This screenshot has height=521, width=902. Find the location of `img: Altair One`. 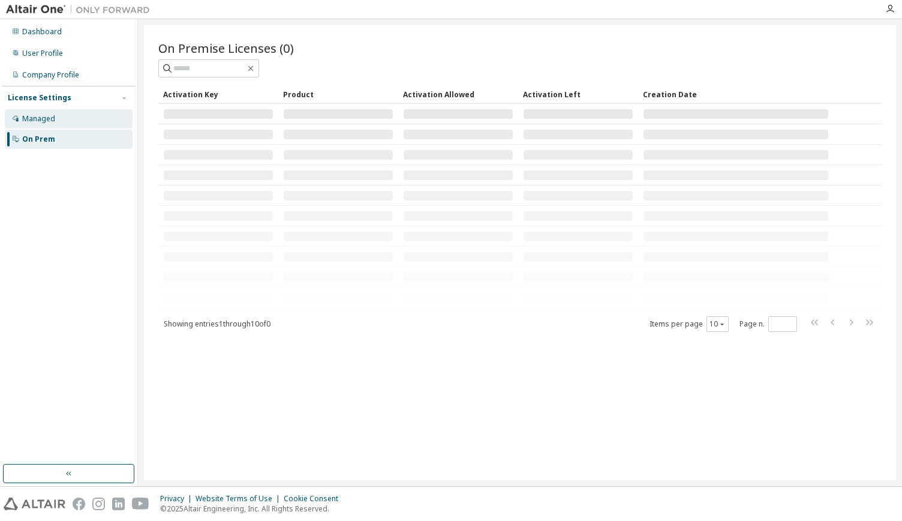

img: Altair One is located at coordinates (81, 10).